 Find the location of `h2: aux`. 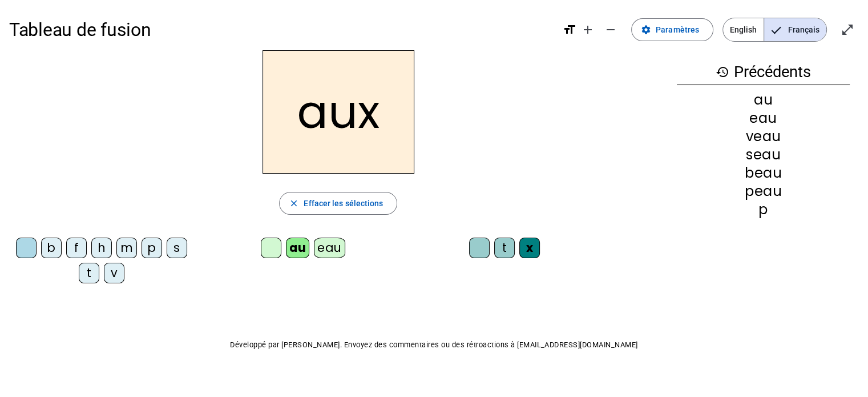

h2: aux is located at coordinates (338, 112).